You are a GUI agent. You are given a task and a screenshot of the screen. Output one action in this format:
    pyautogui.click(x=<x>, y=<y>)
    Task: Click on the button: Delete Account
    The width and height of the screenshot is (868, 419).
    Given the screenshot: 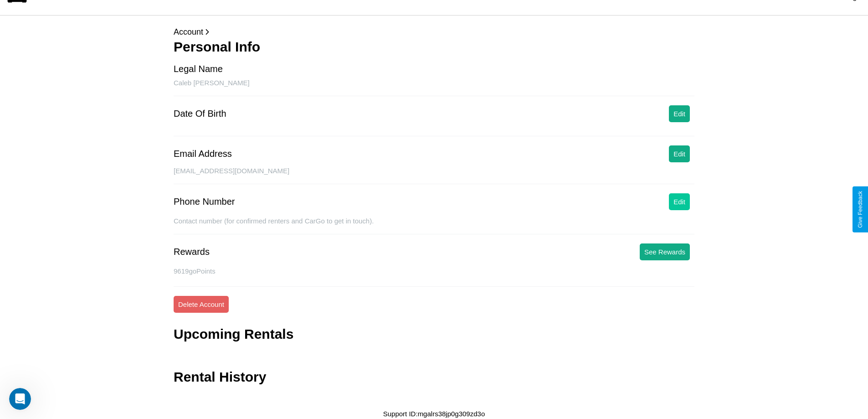 What is the action you would take?
    pyautogui.click(x=201, y=304)
    